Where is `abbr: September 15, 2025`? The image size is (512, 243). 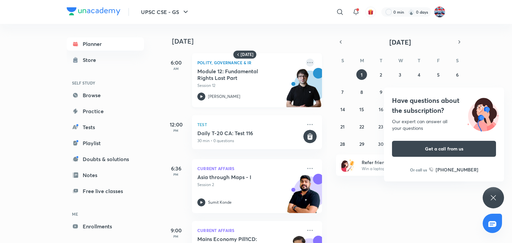 abbr: September 15, 2025 is located at coordinates (362, 109).